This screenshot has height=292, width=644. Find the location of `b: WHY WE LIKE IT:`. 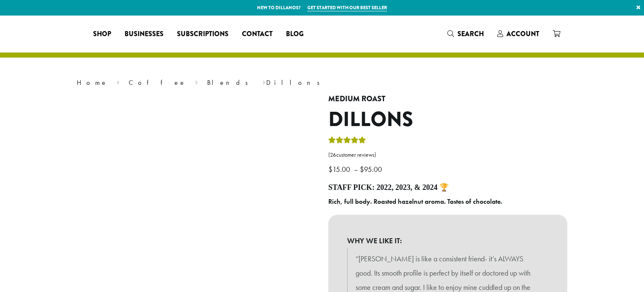

b: WHY WE LIKE IT: is located at coordinates (448, 241).